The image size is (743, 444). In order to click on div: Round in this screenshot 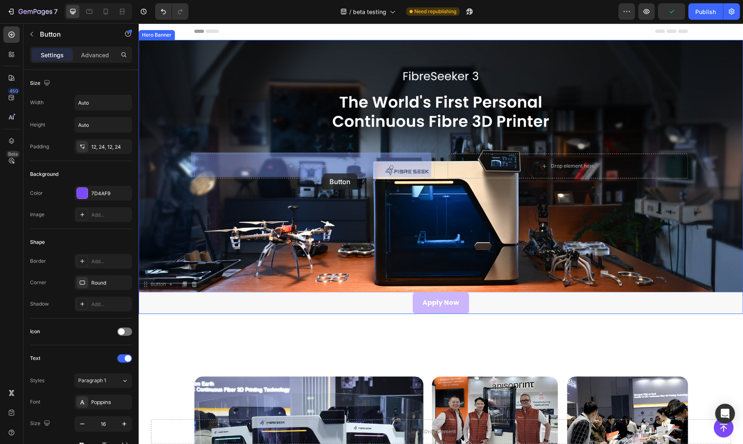, I will do `click(111, 283)`.